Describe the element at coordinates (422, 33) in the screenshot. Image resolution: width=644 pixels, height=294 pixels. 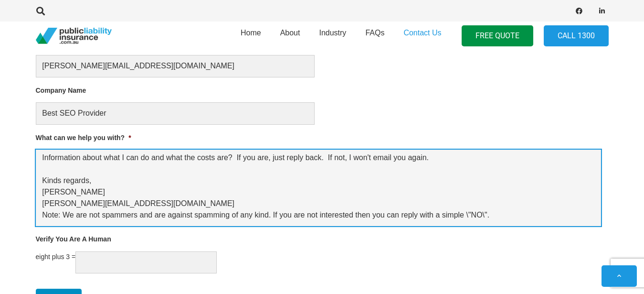
I see `span: Contact Us` at that location.